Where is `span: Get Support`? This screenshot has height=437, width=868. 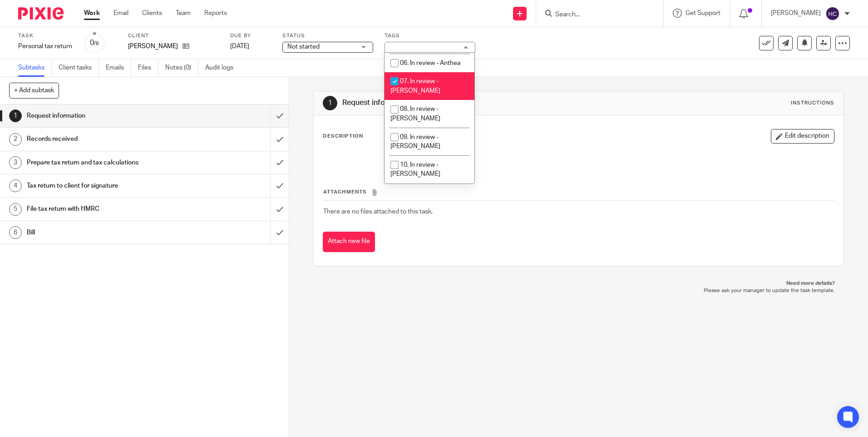 span: Get Support is located at coordinates (703, 13).